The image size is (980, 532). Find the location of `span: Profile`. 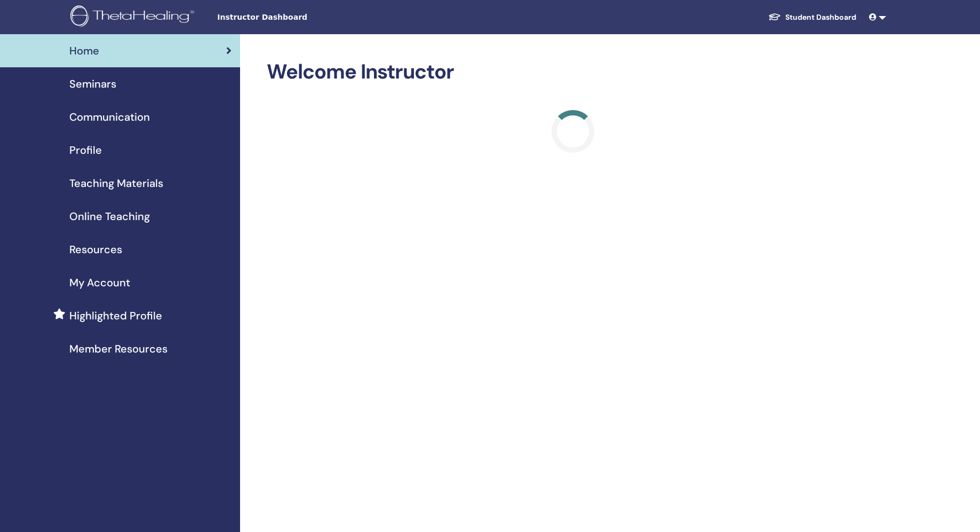

span: Profile is located at coordinates (86, 150).